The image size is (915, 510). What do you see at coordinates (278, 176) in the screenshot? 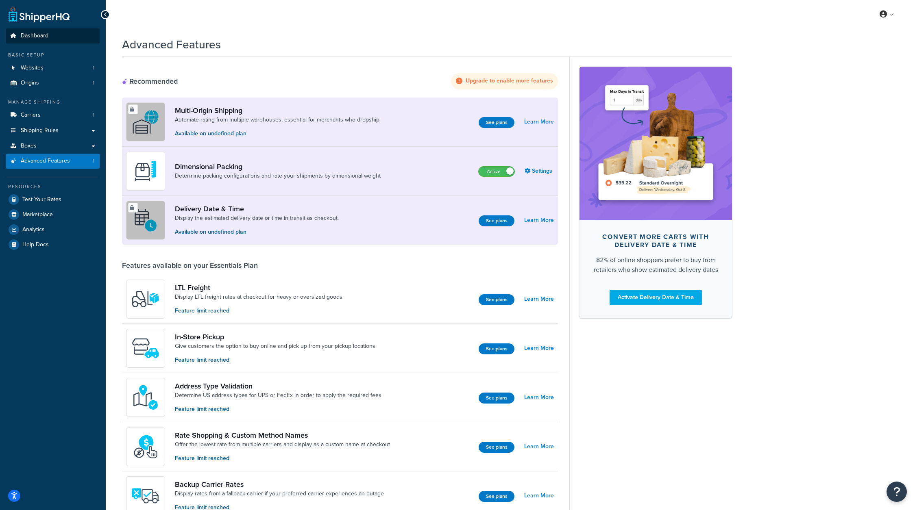
I see `a: Determine packing configurations and rate your shipments by dimensional weight` at bounding box center [278, 176].